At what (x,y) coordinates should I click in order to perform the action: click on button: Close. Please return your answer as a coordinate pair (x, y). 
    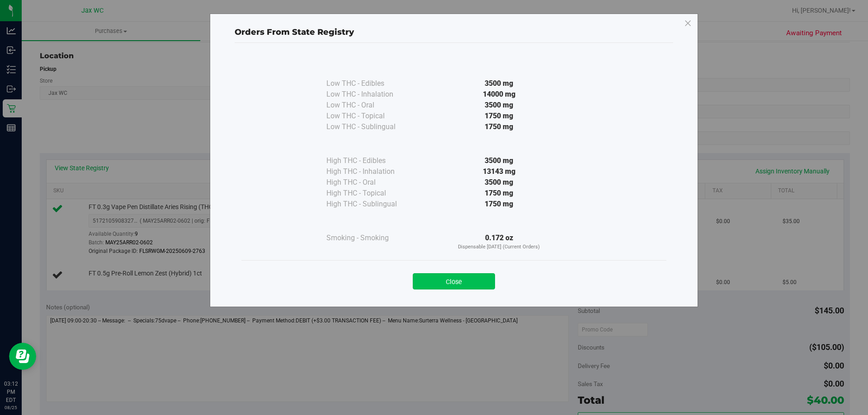
    Looking at the image, I should click on (453, 282).